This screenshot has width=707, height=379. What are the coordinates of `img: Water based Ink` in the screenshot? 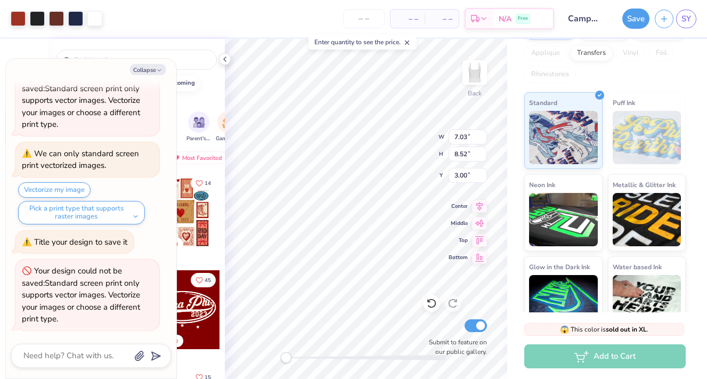 It's located at (647, 302).